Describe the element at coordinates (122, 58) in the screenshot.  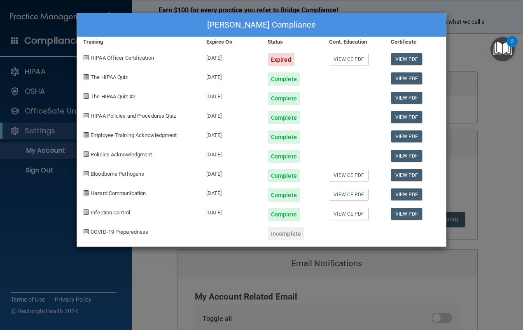
I see `span: HIPAA Officer Certification` at that location.